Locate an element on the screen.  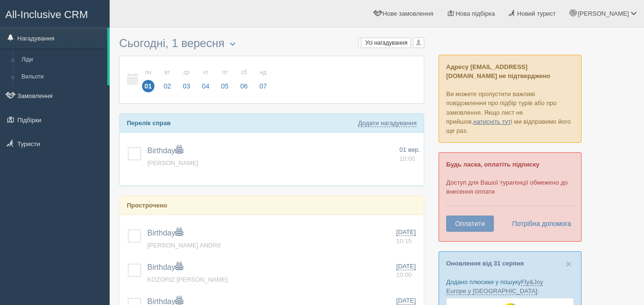
small: пт is located at coordinates (225, 72).